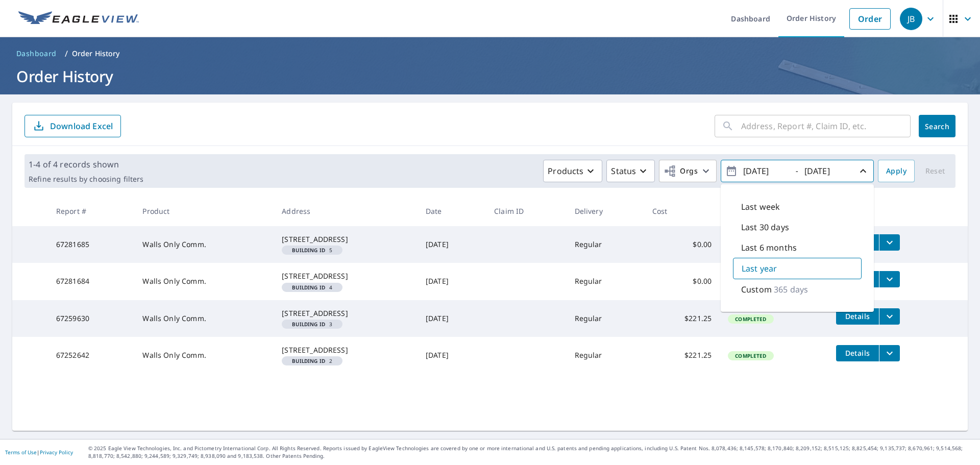 The image size is (980, 465). I want to click on div: JB, so click(911, 19).